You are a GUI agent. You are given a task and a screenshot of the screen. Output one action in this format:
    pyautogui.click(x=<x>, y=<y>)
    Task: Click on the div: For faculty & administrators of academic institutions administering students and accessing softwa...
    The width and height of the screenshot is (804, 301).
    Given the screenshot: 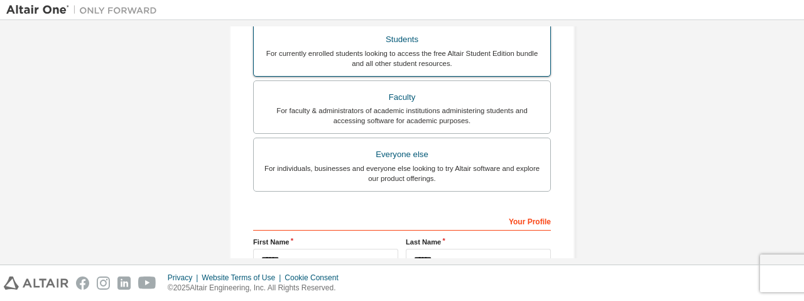 What is the action you would take?
    pyautogui.click(x=402, y=116)
    